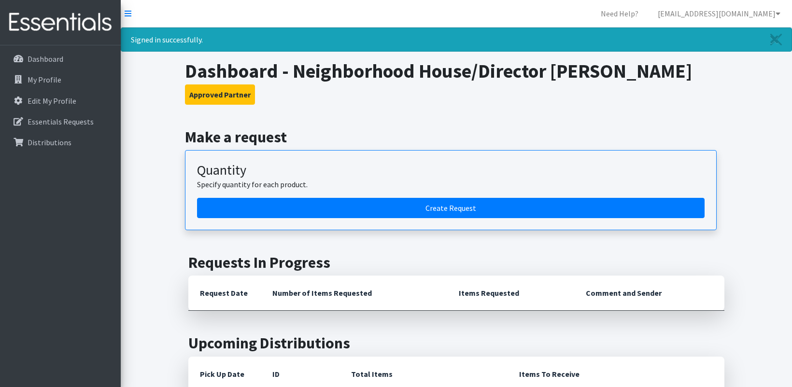 This screenshot has height=387, width=792. What do you see at coordinates (49, 142) in the screenshot?
I see `p: Distributions` at bounding box center [49, 142].